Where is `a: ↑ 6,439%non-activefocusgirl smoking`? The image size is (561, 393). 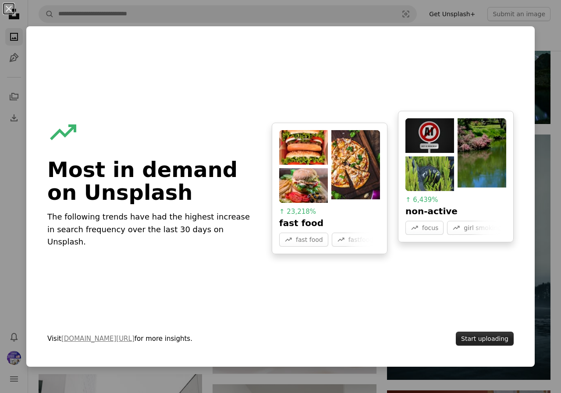
a: ↑ 6,439%non-activefocusgirl smoking is located at coordinates (456, 177).